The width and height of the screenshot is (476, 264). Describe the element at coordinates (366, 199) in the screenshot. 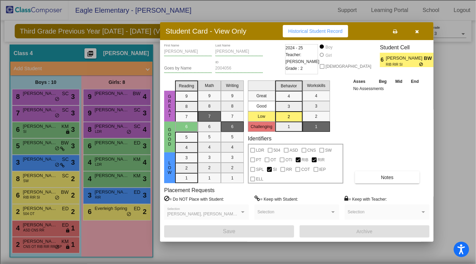

I see `label: = Keep with Teacher:` at that location.